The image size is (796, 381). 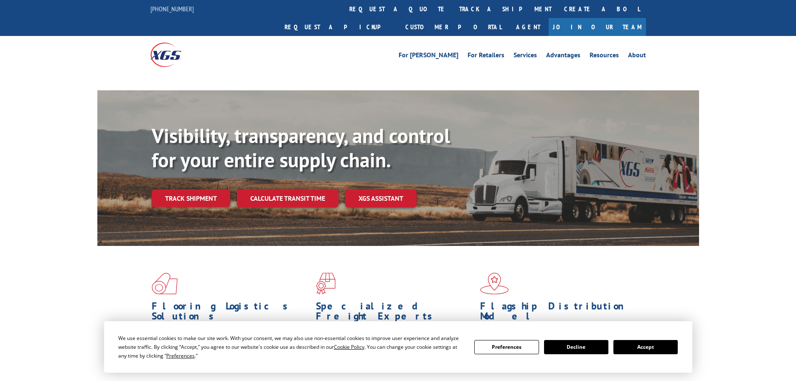 What do you see at coordinates (454, 27) in the screenshot?
I see `a: Customer Portal` at bounding box center [454, 27].